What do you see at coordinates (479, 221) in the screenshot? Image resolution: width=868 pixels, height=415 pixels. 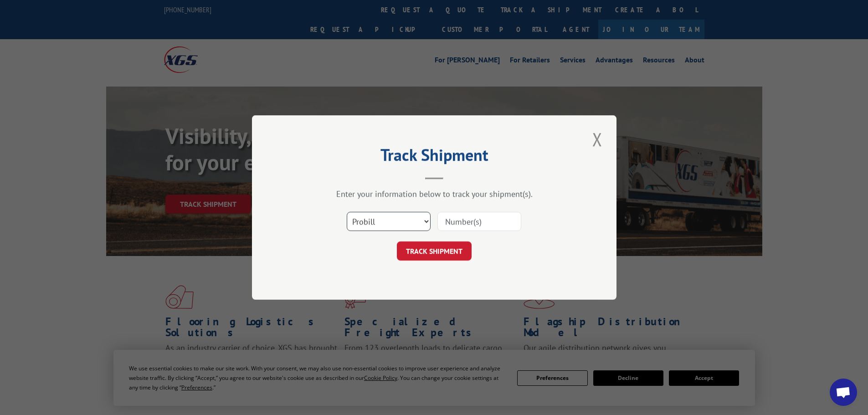 I see `input: Number(s)` at bounding box center [479, 221].